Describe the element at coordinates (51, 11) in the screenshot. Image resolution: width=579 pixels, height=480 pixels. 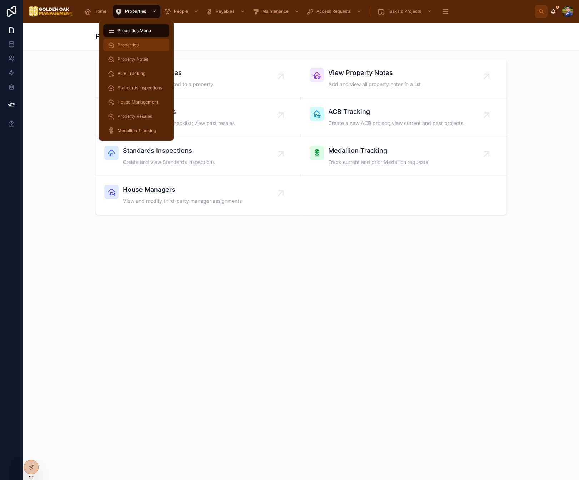
I see `img: App logo` at that location.